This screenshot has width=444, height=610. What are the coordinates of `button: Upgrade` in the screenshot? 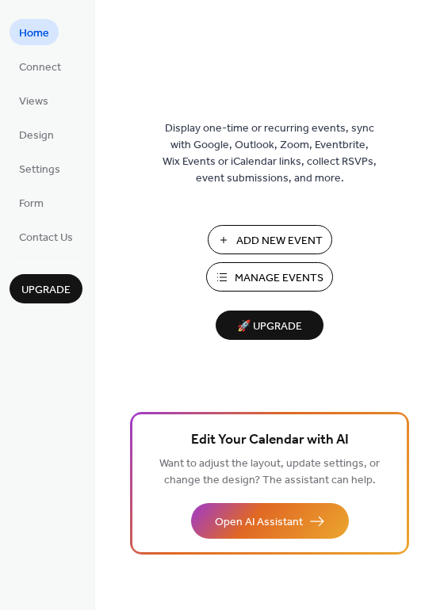 It's located at (46, 288).